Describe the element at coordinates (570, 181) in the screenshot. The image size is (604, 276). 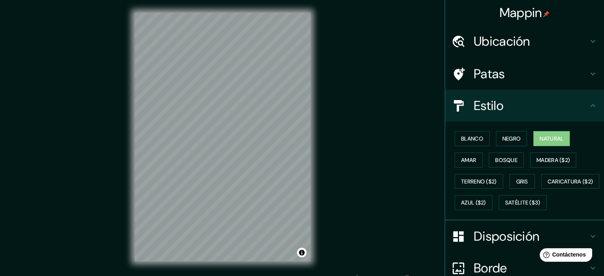
I see `button: Caricatura ($2)` at that location.